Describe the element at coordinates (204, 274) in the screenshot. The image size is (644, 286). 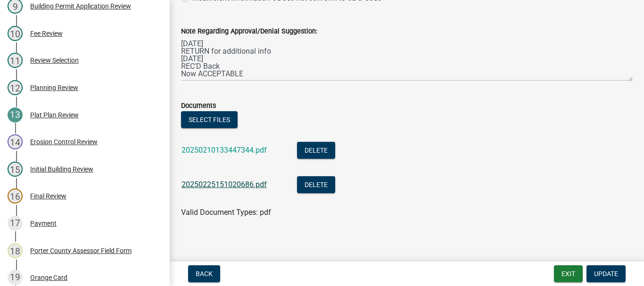
I see `button: Back` at that location.